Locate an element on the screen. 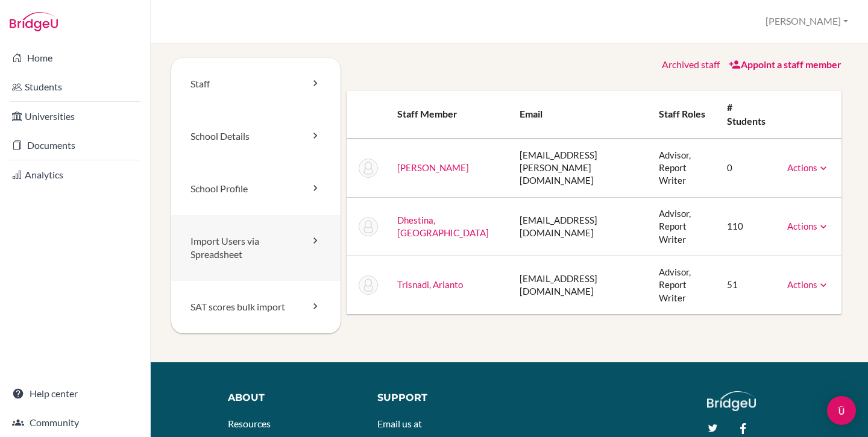  div: Open Intercom Messenger is located at coordinates (842, 411).